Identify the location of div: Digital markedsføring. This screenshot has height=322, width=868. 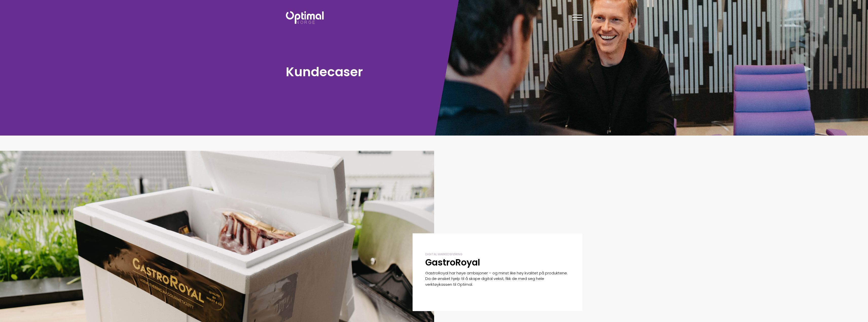
(498, 255).